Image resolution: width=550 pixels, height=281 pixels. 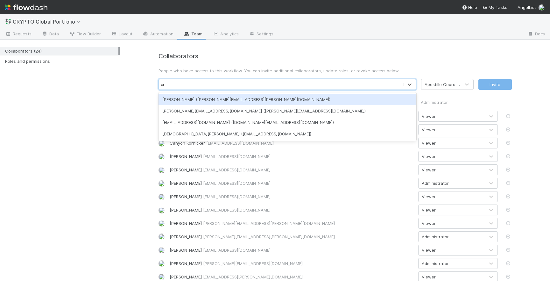 What do you see at coordinates (162, 210) in the screenshot?
I see `img: avatar_f32b584b-9fa7-42e4-bca2-ac5b6bf32423.png` at bounding box center [162, 210].